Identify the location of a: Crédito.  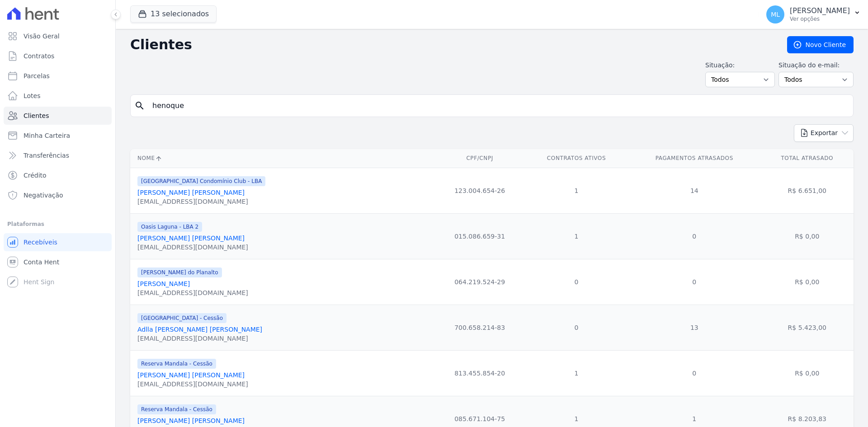
(57, 175).